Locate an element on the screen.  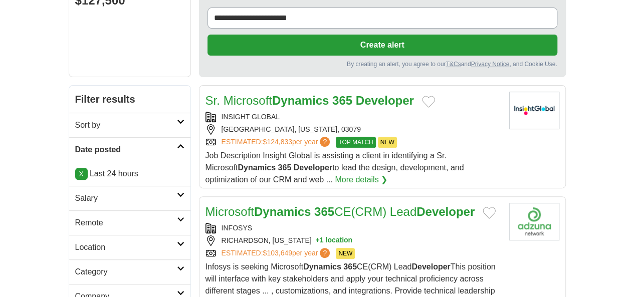
a: Sort by is located at coordinates (130, 125).